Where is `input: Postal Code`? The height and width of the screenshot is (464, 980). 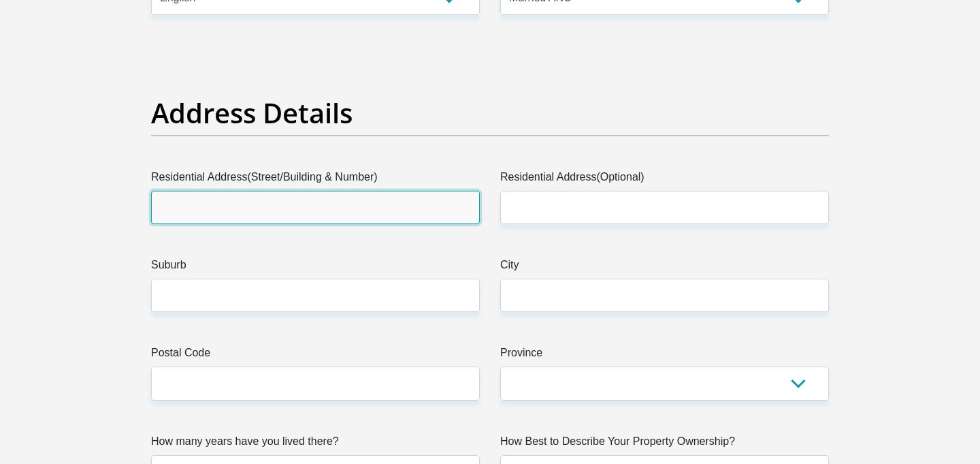 input: Postal Code is located at coordinates (315, 383).